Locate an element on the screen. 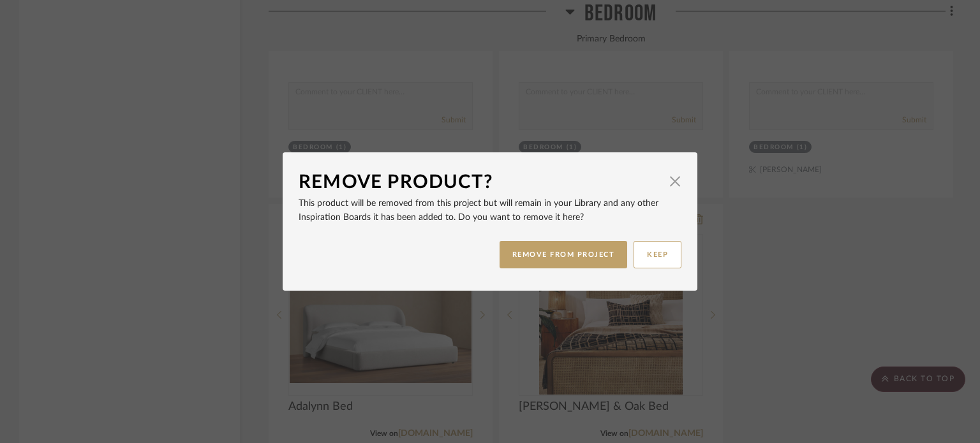 The width and height of the screenshot is (980, 443). button: REMOVE FROM PROJECT is located at coordinates (564, 254).